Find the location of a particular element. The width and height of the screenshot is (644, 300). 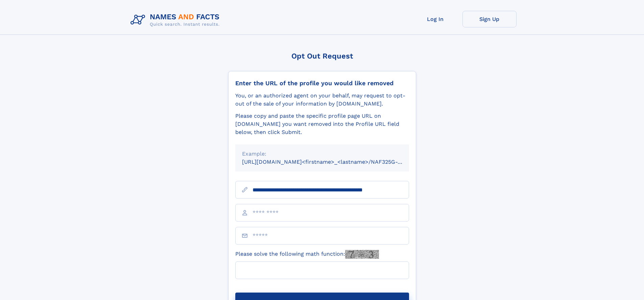

div: You, or an authorized agent on your behalf, may request to opt-out of the sale of your informatio... is located at coordinates (322, 100).